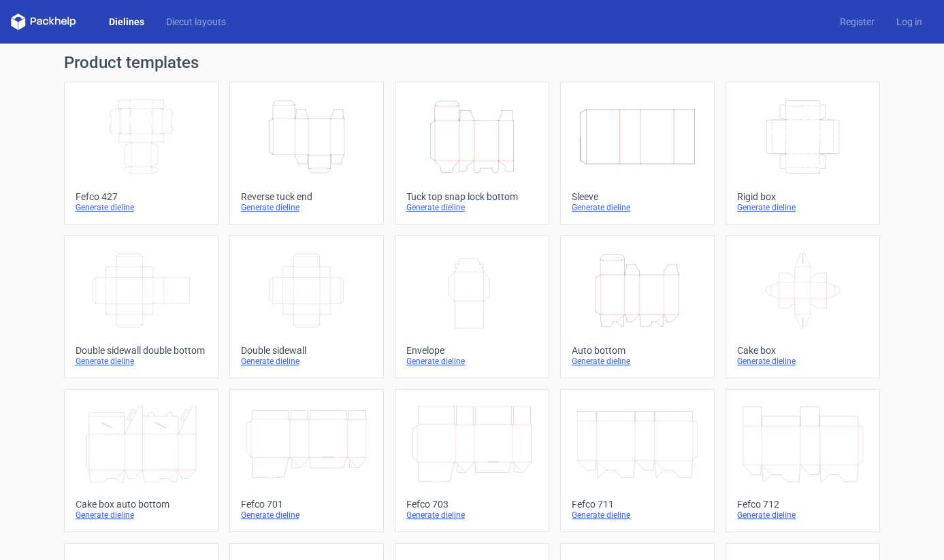 This screenshot has height=560, width=944. What do you see at coordinates (141, 350) in the screenshot?
I see `div: Double sidewall double bottom` at bounding box center [141, 350].